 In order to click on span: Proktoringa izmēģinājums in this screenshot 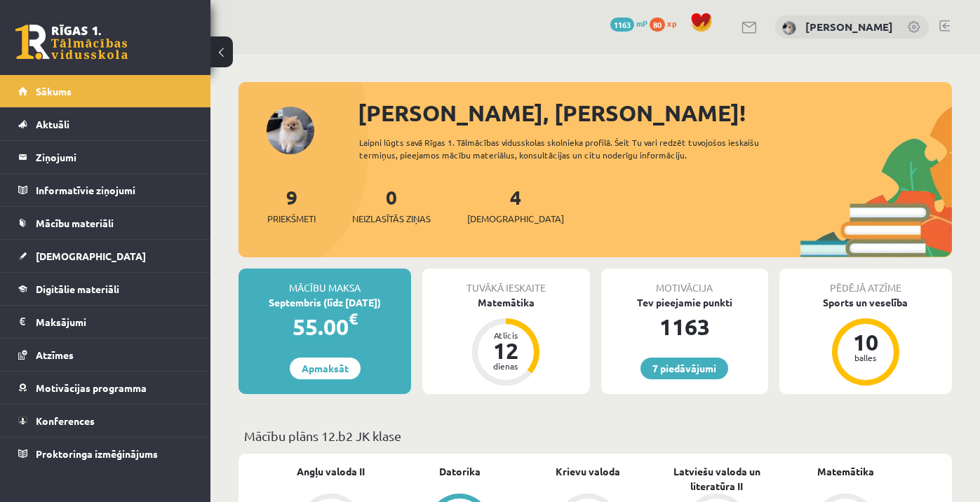, I will do `click(97, 454)`.